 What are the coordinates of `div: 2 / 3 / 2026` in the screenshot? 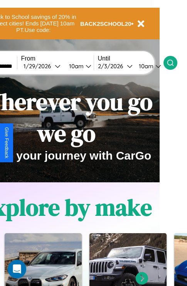 It's located at (112, 66).